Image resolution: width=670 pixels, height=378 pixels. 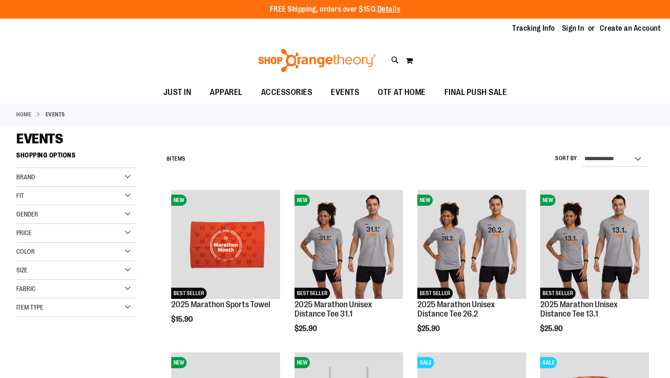 What do you see at coordinates (402, 93) in the screenshot?
I see `a: OTF AT HOME` at bounding box center [402, 93].